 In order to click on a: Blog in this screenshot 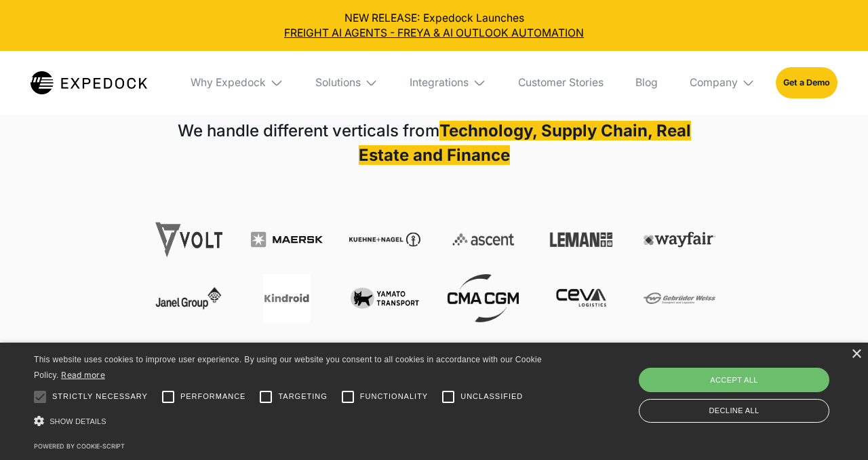, I will do `click(647, 83)`.